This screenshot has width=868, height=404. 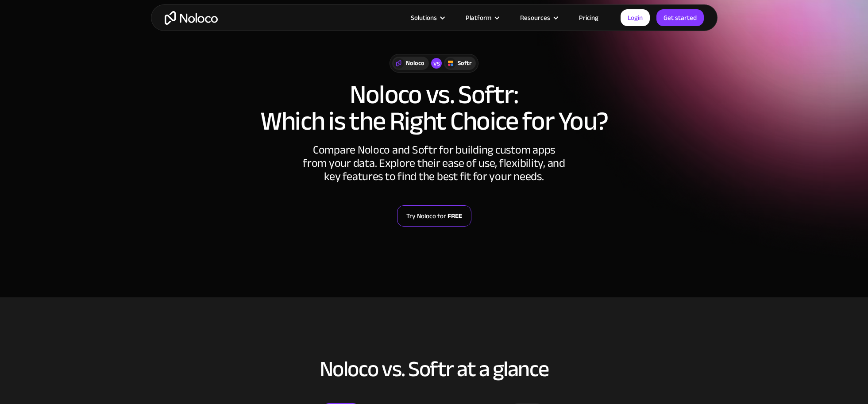 What do you see at coordinates (464, 63) in the screenshot?
I see `div: Softr` at bounding box center [464, 63].